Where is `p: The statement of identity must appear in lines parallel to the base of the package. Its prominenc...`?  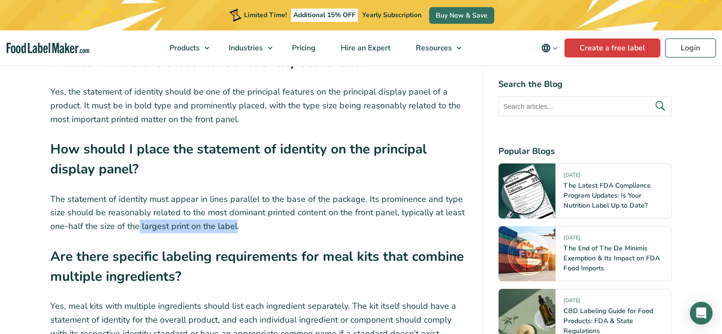
p: The statement of identity must appear in lines parallel to the base of the package. Its prominenc... is located at coordinates (259, 213).